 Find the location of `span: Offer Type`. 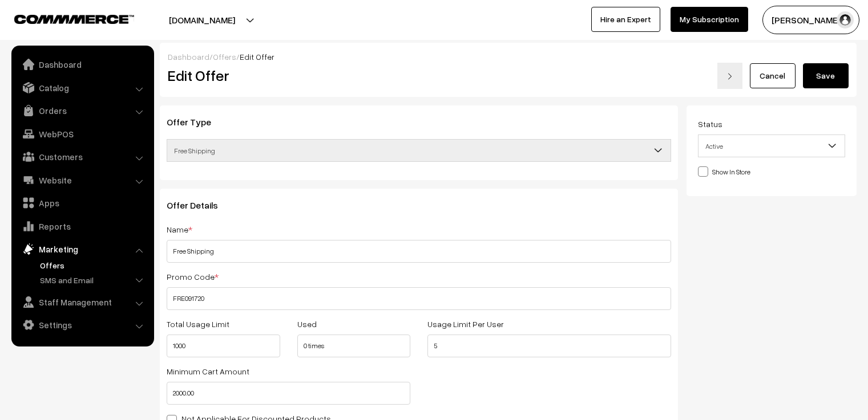

span: Offer Type is located at coordinates (196, 122).